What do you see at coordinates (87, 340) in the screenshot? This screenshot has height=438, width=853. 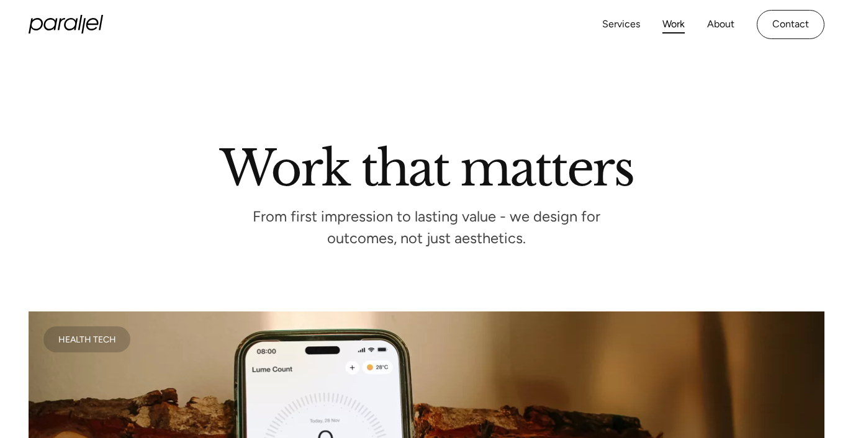 I see `div: Health Tech` at bounding box center [87, 340].